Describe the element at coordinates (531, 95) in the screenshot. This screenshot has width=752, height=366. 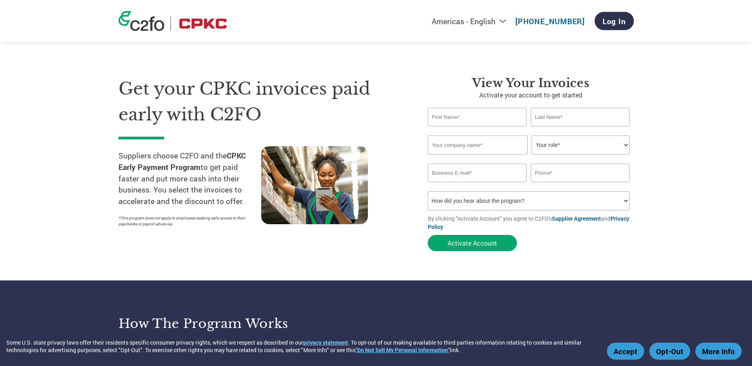
I see `p: Activate your account to get started` at that location.